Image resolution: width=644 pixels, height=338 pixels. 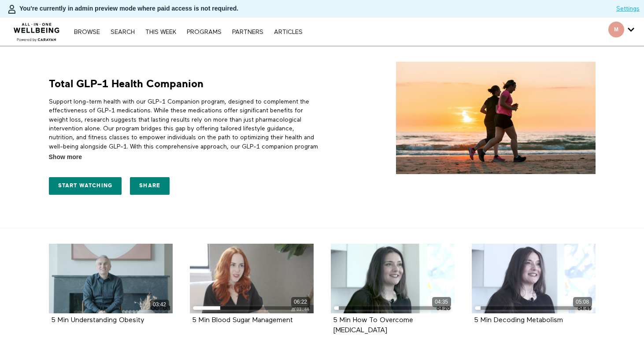 I want to click on img: CARAVAN, so click(x=37, y=30).